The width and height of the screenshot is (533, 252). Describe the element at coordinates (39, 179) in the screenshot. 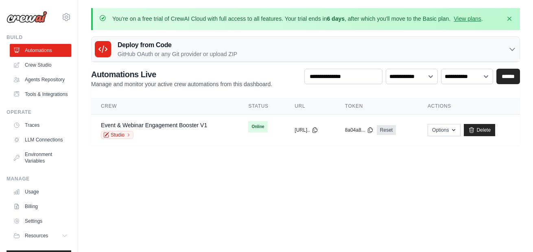

I see `div: Manage` at that location.